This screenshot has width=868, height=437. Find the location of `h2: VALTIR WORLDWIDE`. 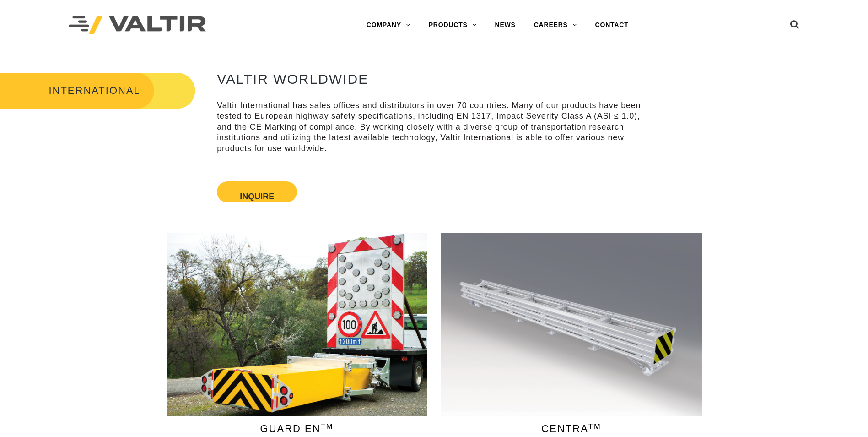

h2: VALTIR WORLDWIDE is located at coordinates (434, 79).